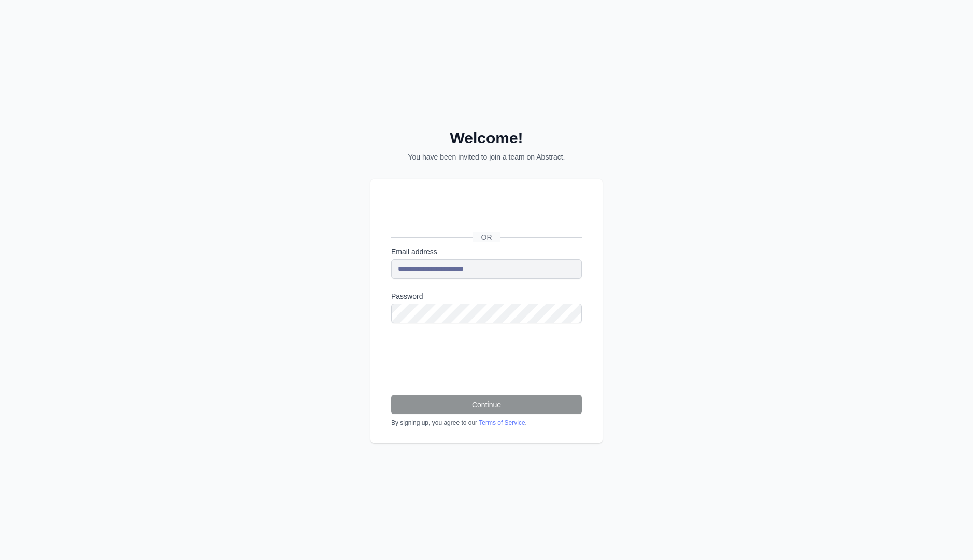  I want to click on label: Email address, so click(486, 252).